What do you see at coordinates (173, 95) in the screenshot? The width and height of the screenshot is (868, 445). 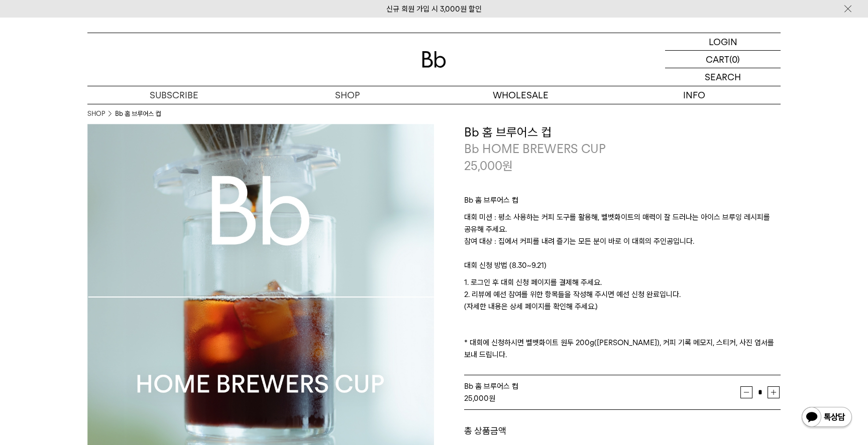 I see `a: SUBSCRIBE` at bounding box center [173, 95].